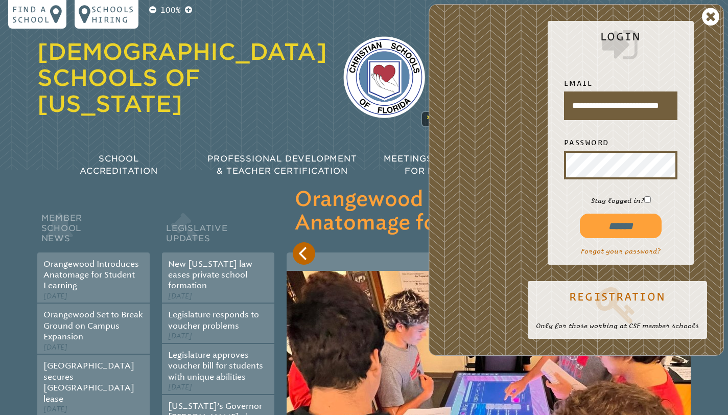 Image resolution: width=728 pixels, height=415 pixels. Describe the element at coordinates (282, 164) in the screenshot. I see `span: Professional Development & Teacher Certification` at that location.